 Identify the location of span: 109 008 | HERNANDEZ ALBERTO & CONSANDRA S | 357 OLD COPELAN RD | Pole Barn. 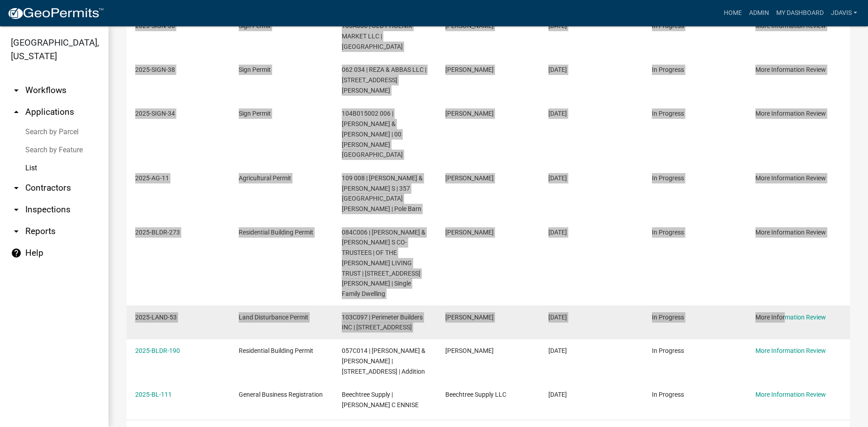
(382, 194).